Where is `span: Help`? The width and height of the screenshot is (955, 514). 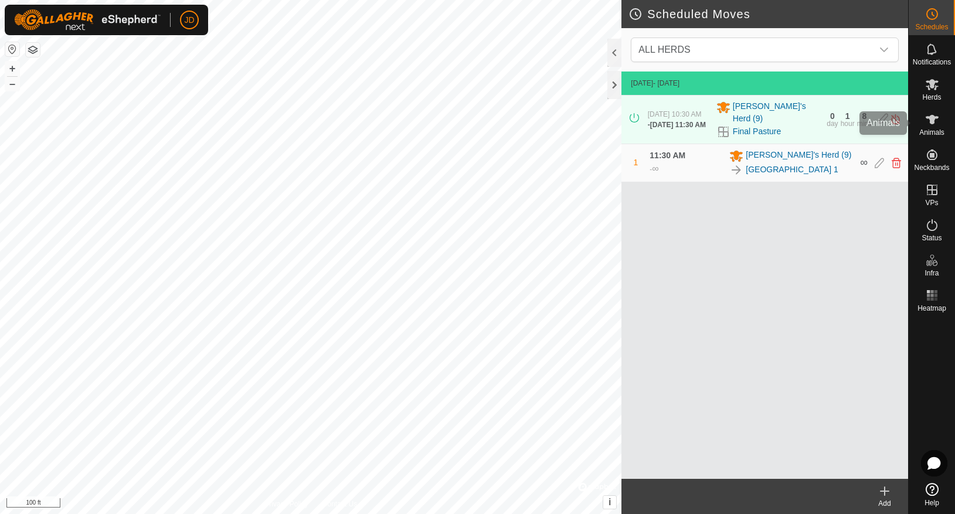
span: Help is located at coordinates (931, 503).